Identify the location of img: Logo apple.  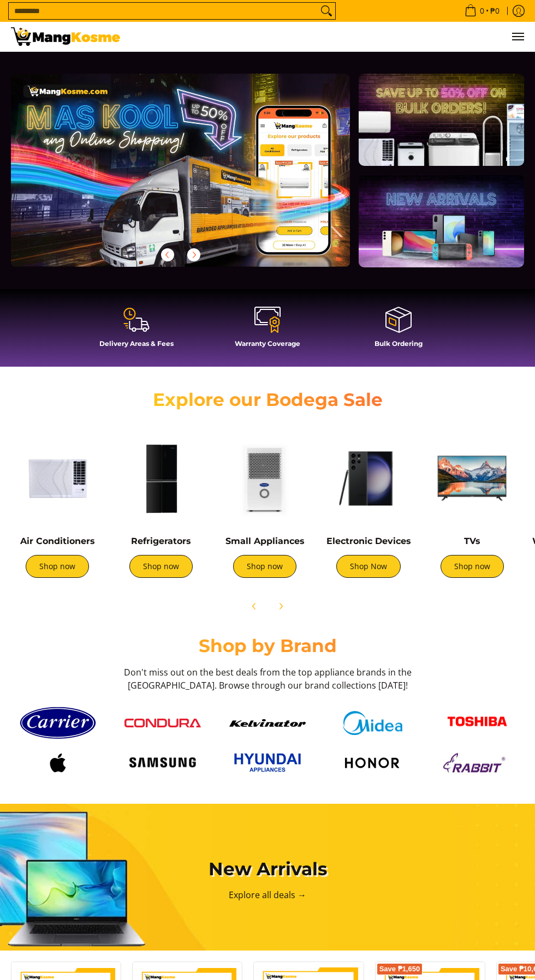
(58, 763).